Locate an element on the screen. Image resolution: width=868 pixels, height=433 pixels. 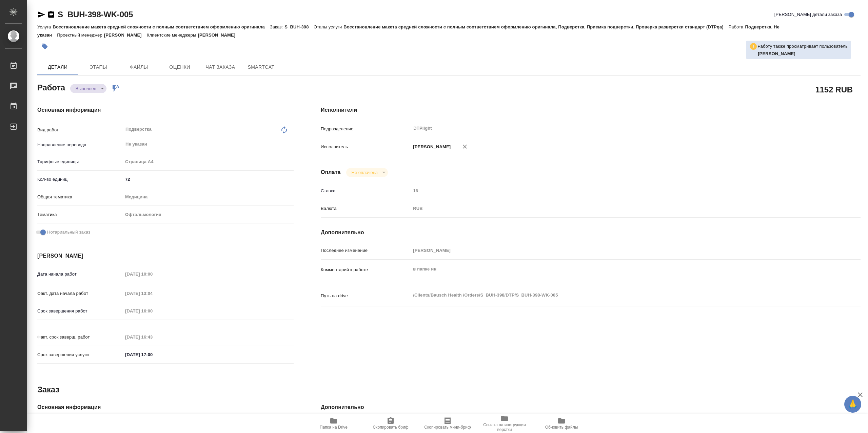
span: Ссылка на инструкции верстки is located at coordinates (504, 427).